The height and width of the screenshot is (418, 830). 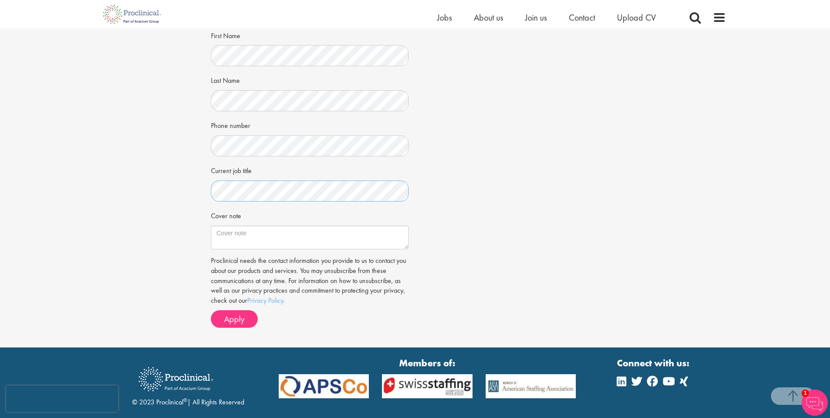 I want to click on span: Apply, so click(x=234, y=319).